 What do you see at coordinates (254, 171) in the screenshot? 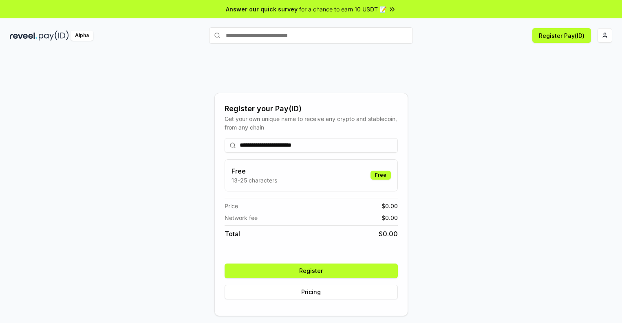
I see `h3: Free` at bounding box center [254, 171].